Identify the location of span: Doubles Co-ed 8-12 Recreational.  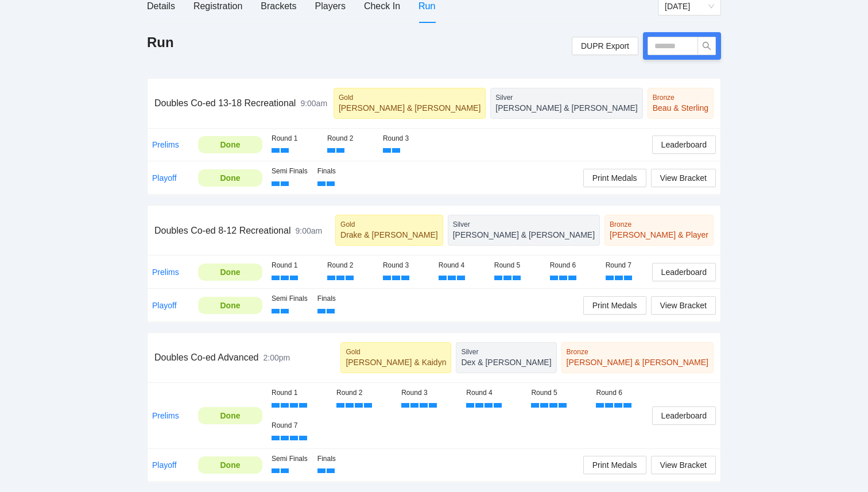
(222, 230).